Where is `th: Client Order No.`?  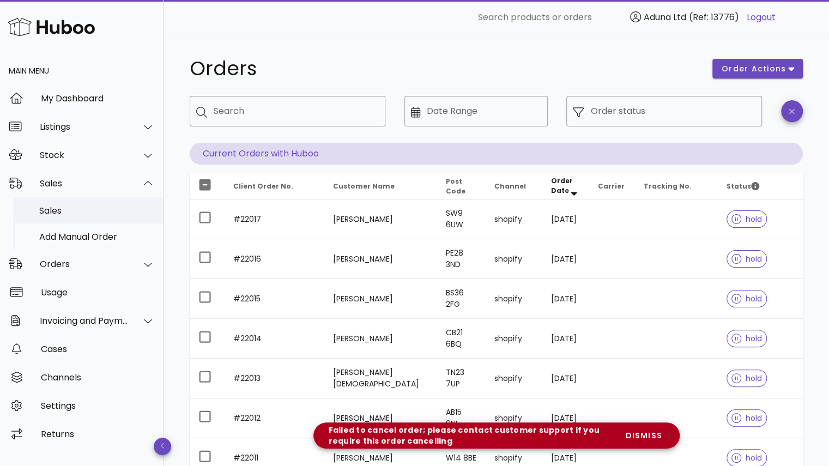 th: Client Order No. is located at coordinates (274, 186).